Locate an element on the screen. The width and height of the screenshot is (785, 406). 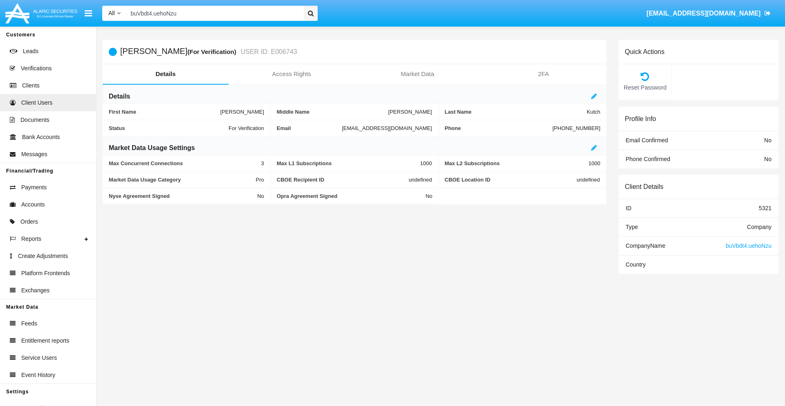
span: Verifications is located at coordinates (36, 68).